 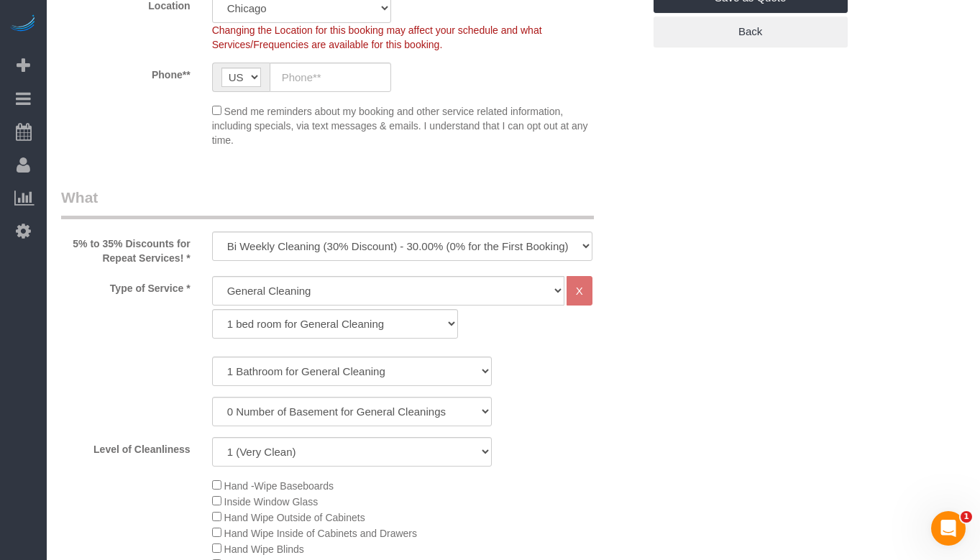 I want to click on label: Level of Cleanliness, so click(x=126, y=446).